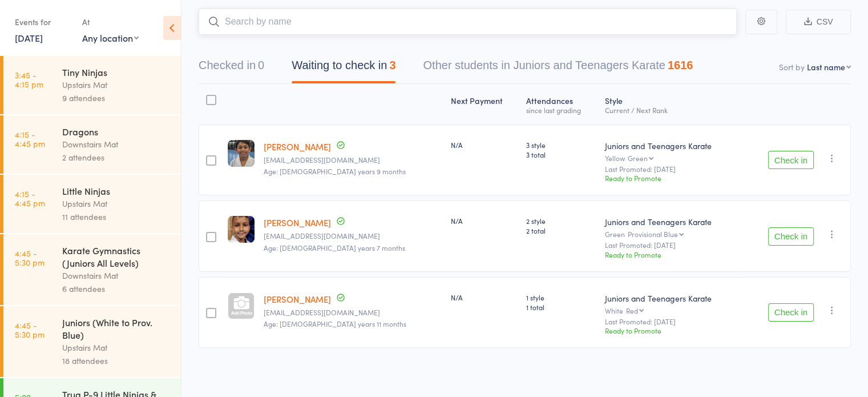  I want to click on button: Checked in0, so click(231, 68).